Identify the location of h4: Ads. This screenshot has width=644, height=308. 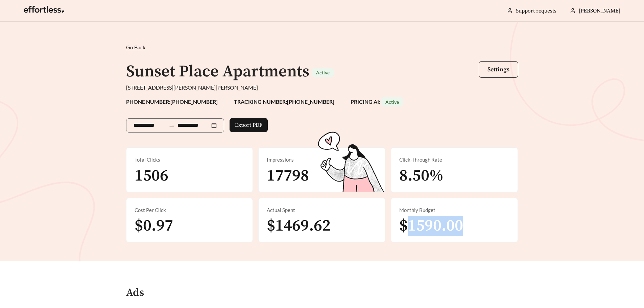
(135, 293).